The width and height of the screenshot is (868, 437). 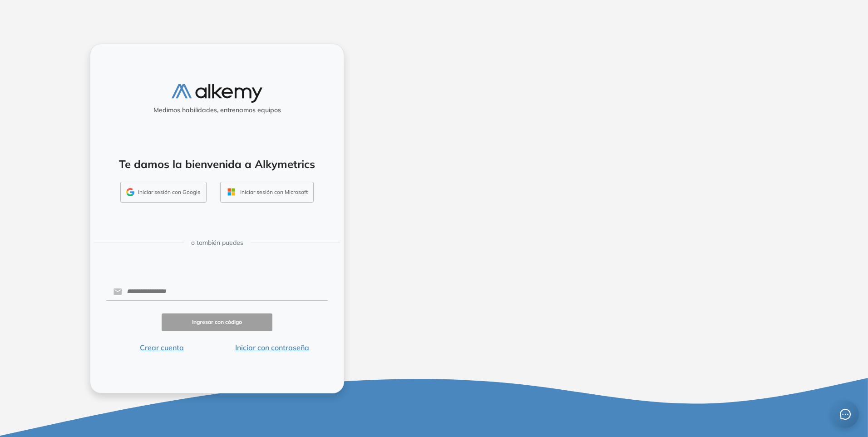 I want to click on h4: Te damos la bienvenida a Alkymetrics, so click(x=217, y=164).